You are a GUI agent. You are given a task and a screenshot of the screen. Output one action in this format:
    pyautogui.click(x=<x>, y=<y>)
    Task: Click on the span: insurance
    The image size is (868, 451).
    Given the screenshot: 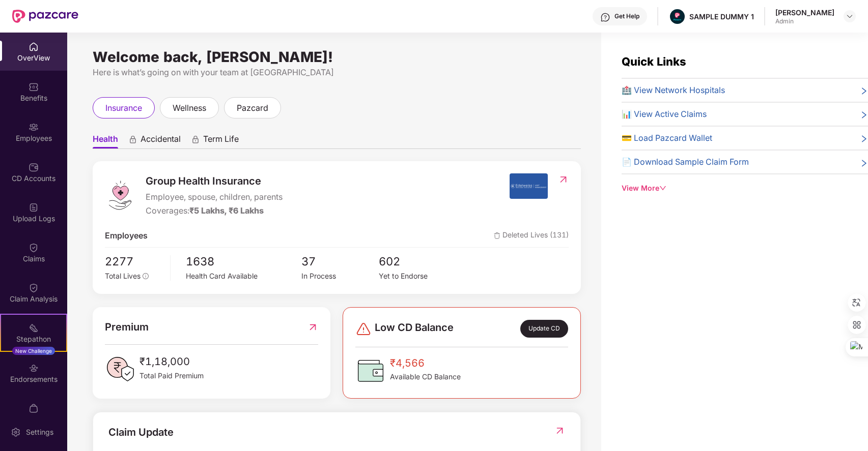 What is the action you would take?
    pyautogui.click(x=124, y=108)
    